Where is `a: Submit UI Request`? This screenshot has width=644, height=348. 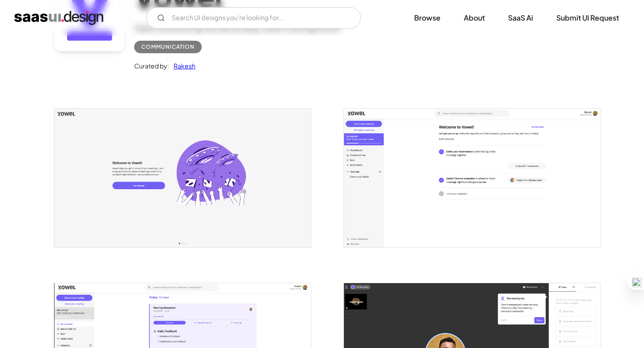 a: Submit UI Request is located at coordinates (588, 18).